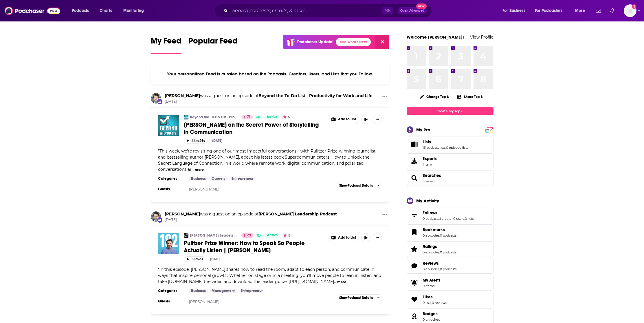 The width and height of the screenshot is (644, 323). What do you see at coordinates (450, 283) in the screenshot?
I see `a: My Alerts` at bounding box center [450, 283].